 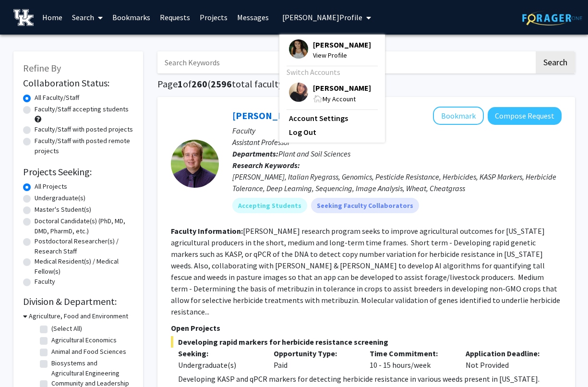 I want to click on span: Plant and Soil Sciences, so click(x=314, y=154).